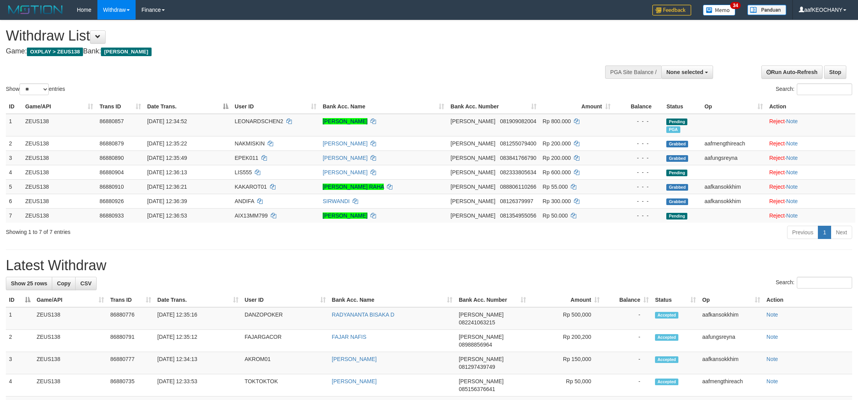  I want to click on span: OXPLAY > ZEUS138, so click(55, 52).